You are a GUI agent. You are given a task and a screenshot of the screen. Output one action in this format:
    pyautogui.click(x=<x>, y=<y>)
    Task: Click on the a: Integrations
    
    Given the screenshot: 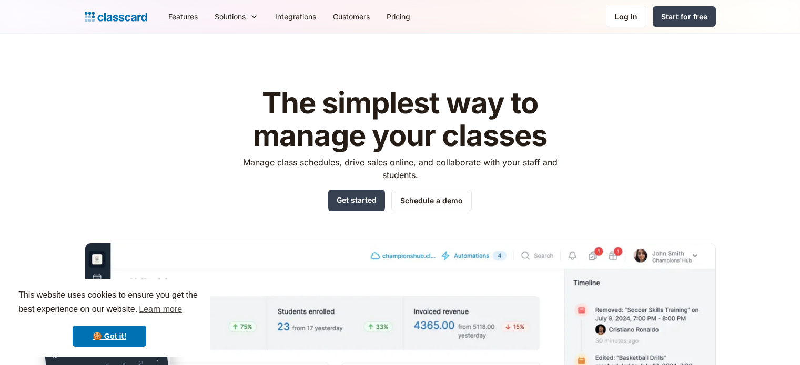 What is the action you would take?
    pyautogui.click(x=295, y=16)
    